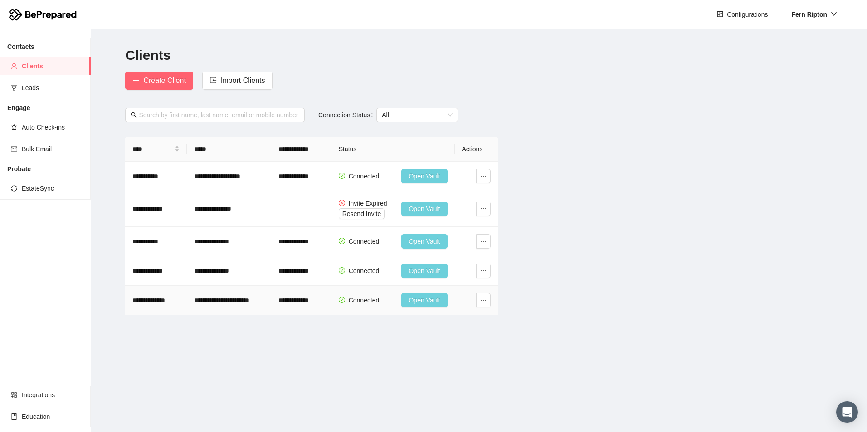 Image resolution: width=867 pixels, height=432 pixels. Describe the element at coordinates (847, 412) in the screenshot. I see `div: Open Intercom Messenger` at that location.